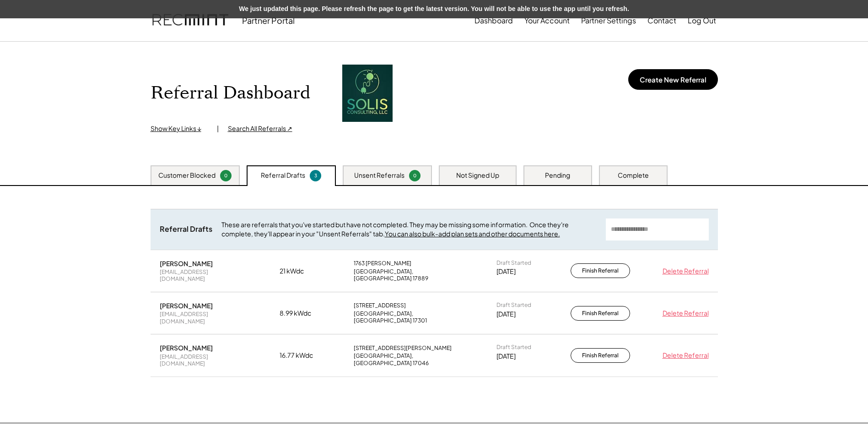  What do you see at coordinates (187, 176) in the screenshot?
I see `div: Customer Blocked` at bounding box center [187, 176].